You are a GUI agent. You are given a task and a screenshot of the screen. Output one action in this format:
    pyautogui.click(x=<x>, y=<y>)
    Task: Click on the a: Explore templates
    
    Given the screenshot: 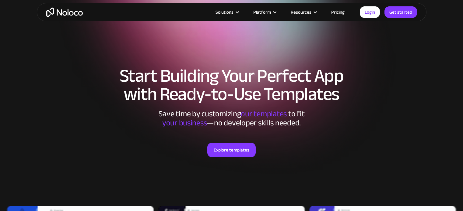 What is the action you would take?
    pyautogui.click(x=231, y=150)
    